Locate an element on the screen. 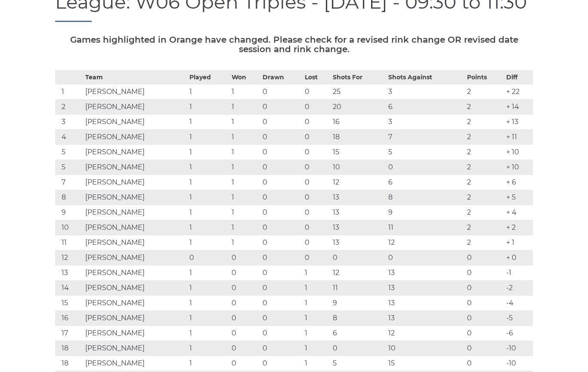  th: Played is located at coordinates (208, 78).